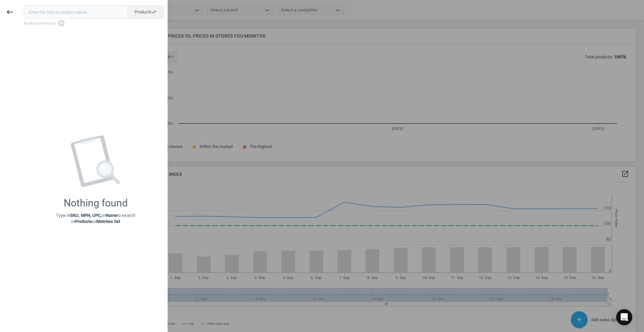  I want to click on i: swap_horiz, so click(154, 12).